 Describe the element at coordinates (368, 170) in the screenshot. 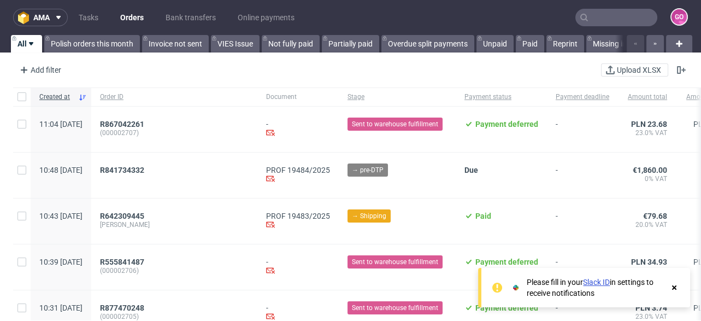

I see `span: → pre-DTP` at that location.